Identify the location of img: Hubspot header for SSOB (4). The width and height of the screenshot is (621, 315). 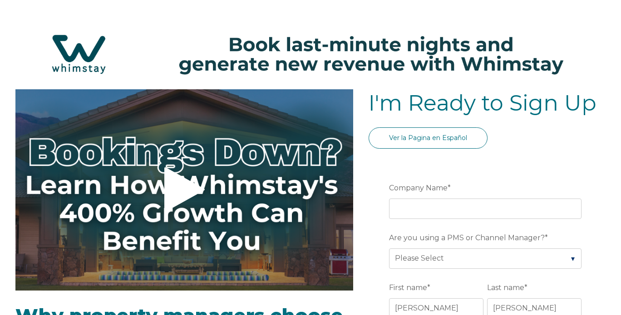
(310, 54).